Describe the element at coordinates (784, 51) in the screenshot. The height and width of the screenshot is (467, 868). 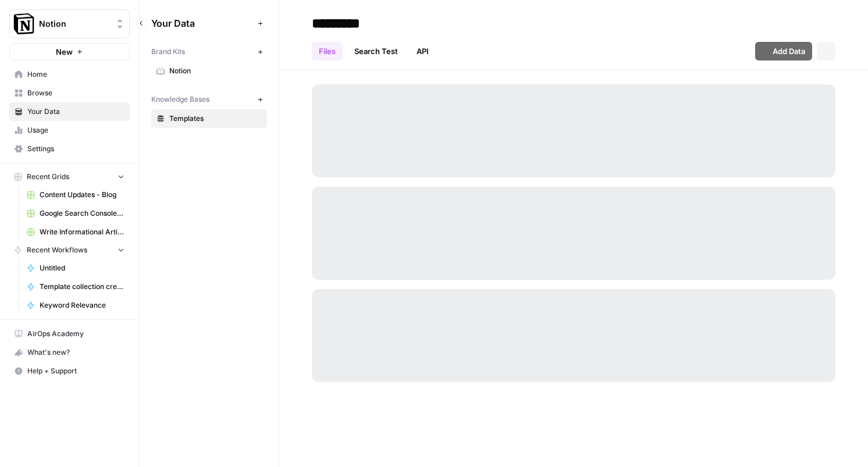
I see `button: Add Data` at that location.